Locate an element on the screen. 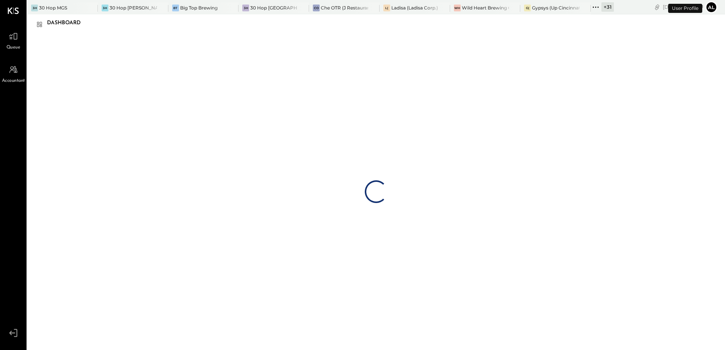  a: Accountant is located at coordinates (13, 74).